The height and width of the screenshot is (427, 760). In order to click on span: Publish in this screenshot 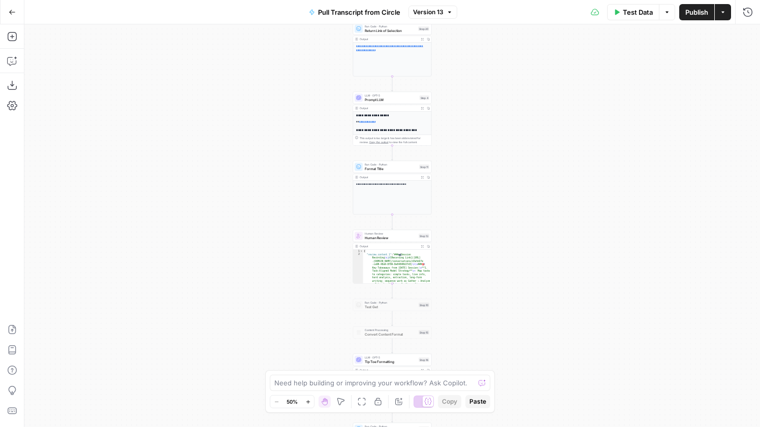, I will do `click(697, 12)`.